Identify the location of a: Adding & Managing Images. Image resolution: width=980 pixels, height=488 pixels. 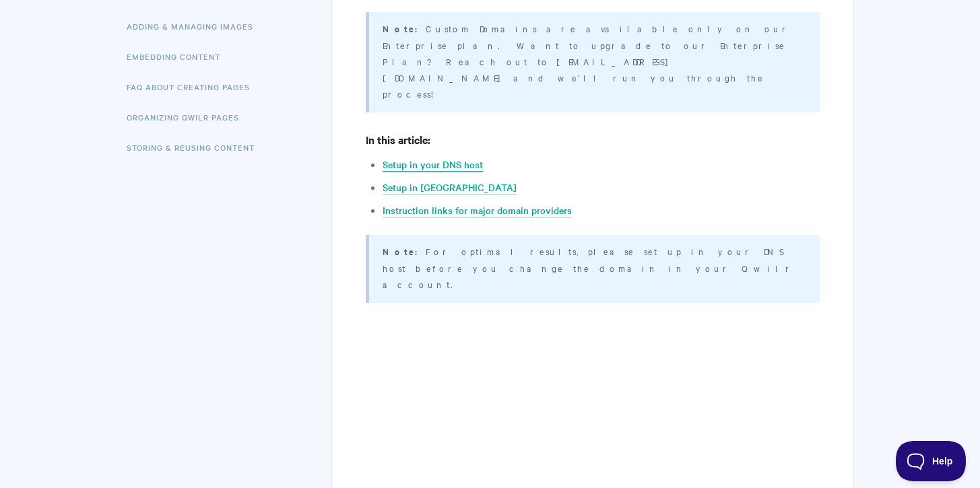
(194, 26).